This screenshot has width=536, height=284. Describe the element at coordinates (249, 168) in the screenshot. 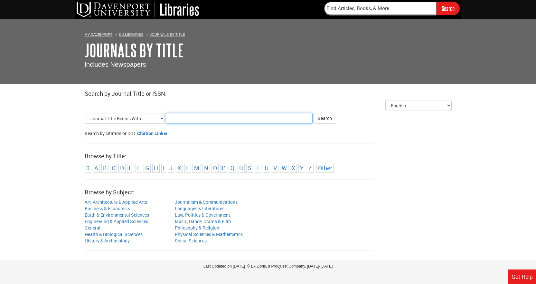

I see `a: Browse by S` at that location.